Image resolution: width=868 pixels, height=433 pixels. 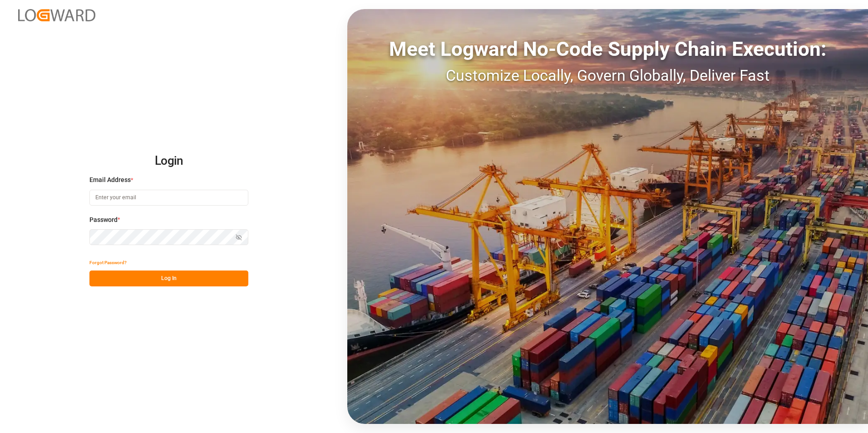 I want to click on h2: Login, so click(x=169, y=161).